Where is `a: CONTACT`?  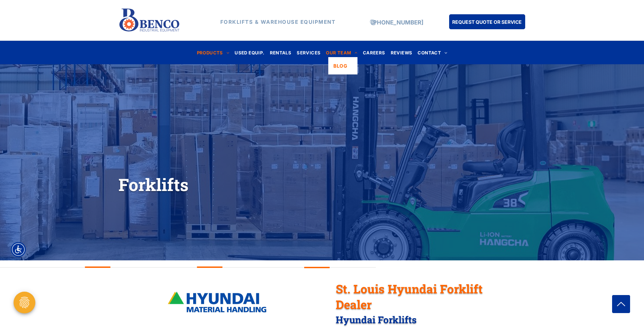 a: CONTACT is located at coordinates (432, 52).